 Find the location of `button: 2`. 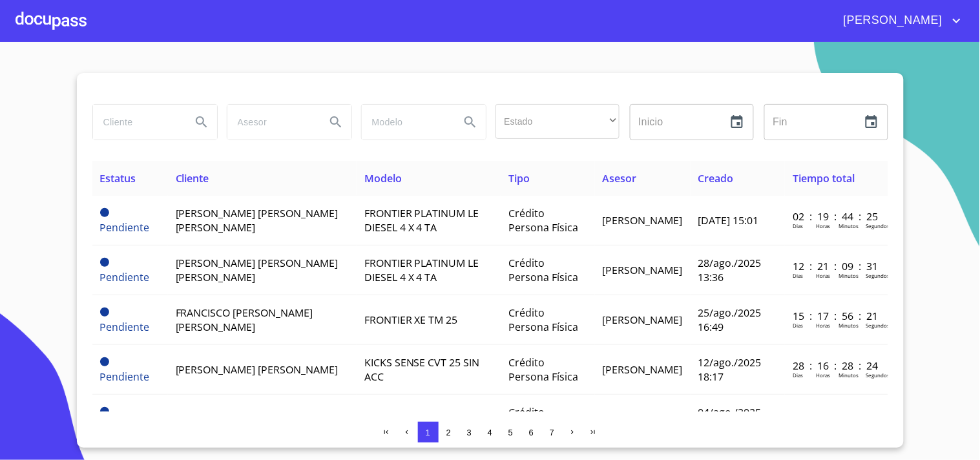

button: 2 is located at coordinates (449, 432).